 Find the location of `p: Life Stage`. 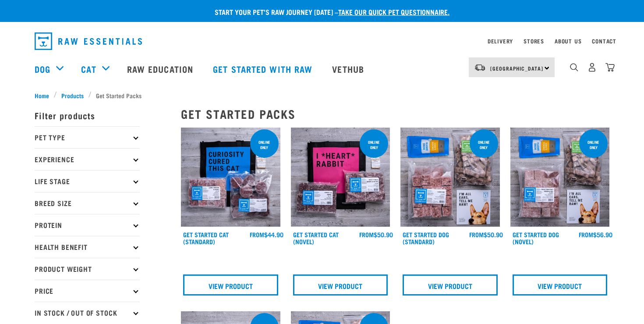

p: Life Stage is located at coordinates (87, 181).